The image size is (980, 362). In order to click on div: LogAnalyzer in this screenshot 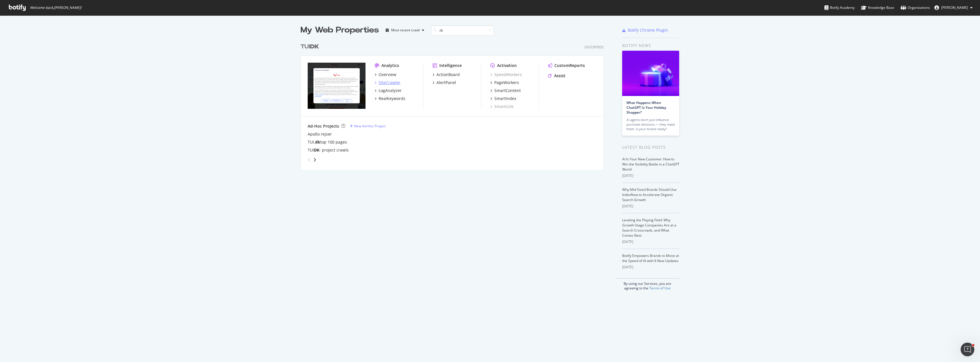, I will do `click(390, 91)`.